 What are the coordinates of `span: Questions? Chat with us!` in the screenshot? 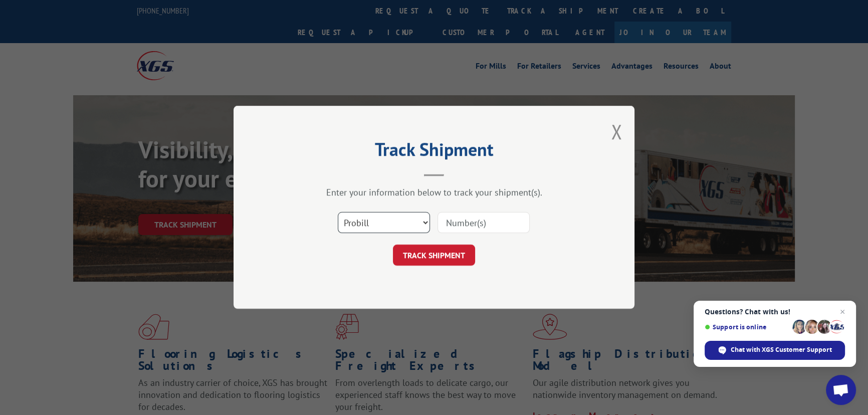 It's located at (775, 312).